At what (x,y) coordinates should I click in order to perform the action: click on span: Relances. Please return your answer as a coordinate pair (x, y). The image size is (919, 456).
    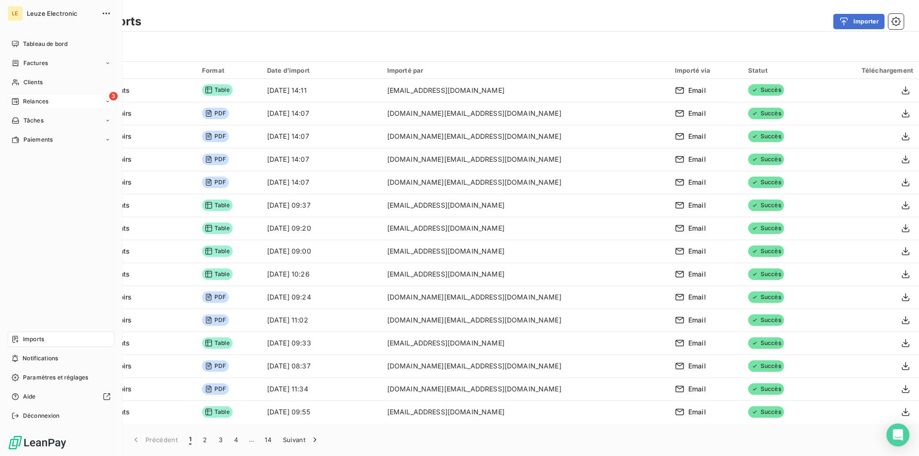
    Looking at the image, I should click on (35, 101).